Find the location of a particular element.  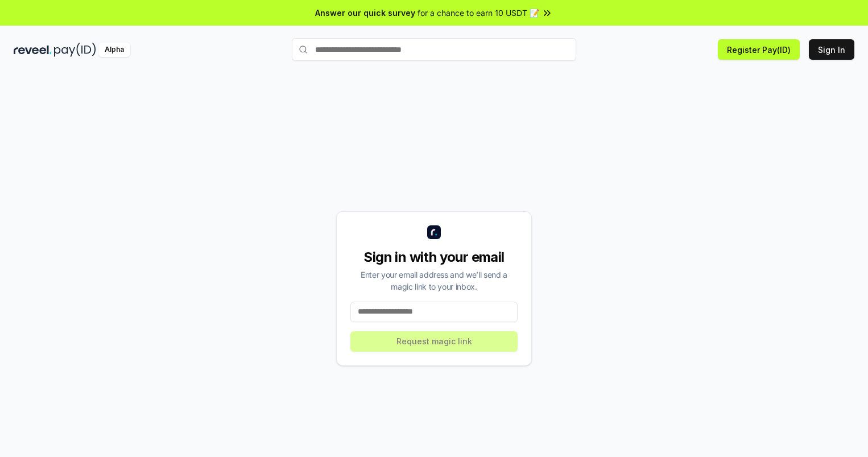

span: Answer our quick survey is located at coordinates (365, 13).